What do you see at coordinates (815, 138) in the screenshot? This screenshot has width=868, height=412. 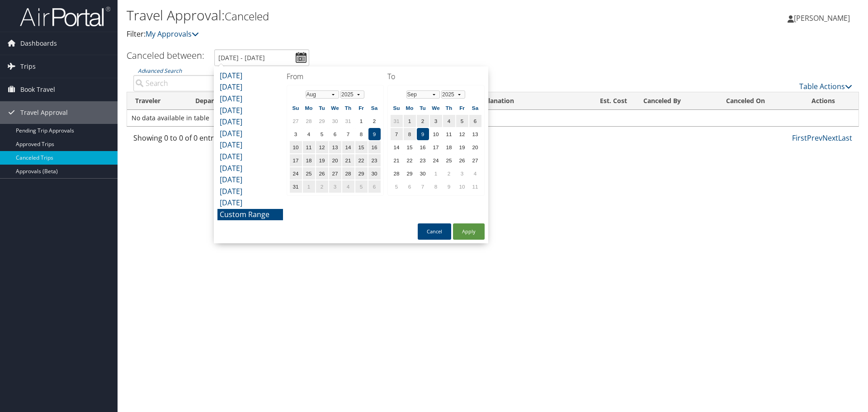 I see `a: Prev` at bounding box center [815, 138].